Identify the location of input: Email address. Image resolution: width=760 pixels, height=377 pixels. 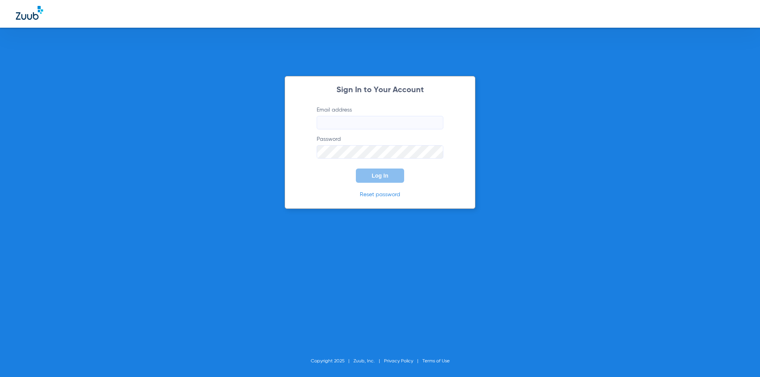
(380, 123).